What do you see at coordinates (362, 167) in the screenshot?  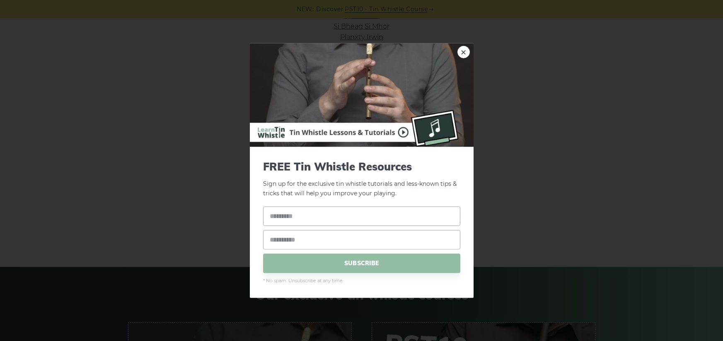 I see `span: FREE Tin Whistle Resources` at bounding box center [362, 167].